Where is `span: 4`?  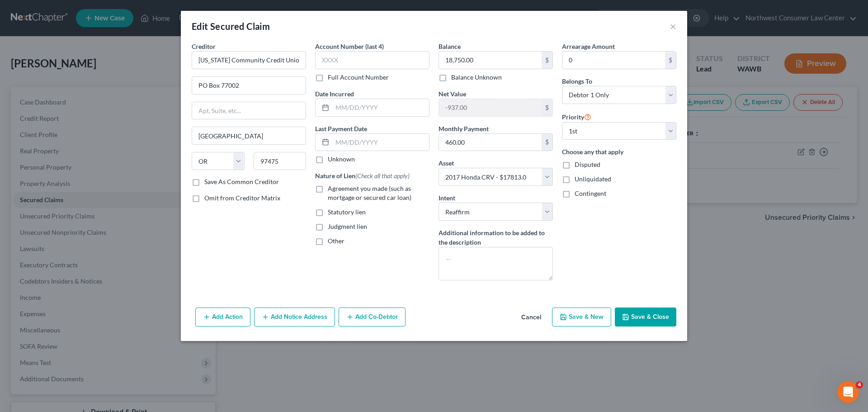 span: 4 is located at coordinates (860, 385).